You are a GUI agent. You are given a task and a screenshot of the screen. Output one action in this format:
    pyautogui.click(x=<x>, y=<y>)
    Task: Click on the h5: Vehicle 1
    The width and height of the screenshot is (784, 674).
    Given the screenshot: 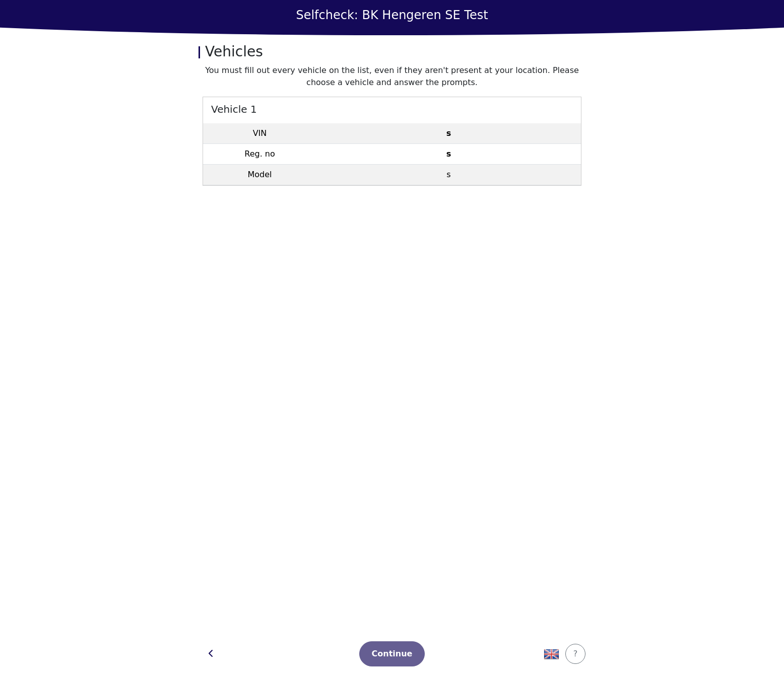 What is the action you would take?
    pyautogui.click(x=392, y=108)
    